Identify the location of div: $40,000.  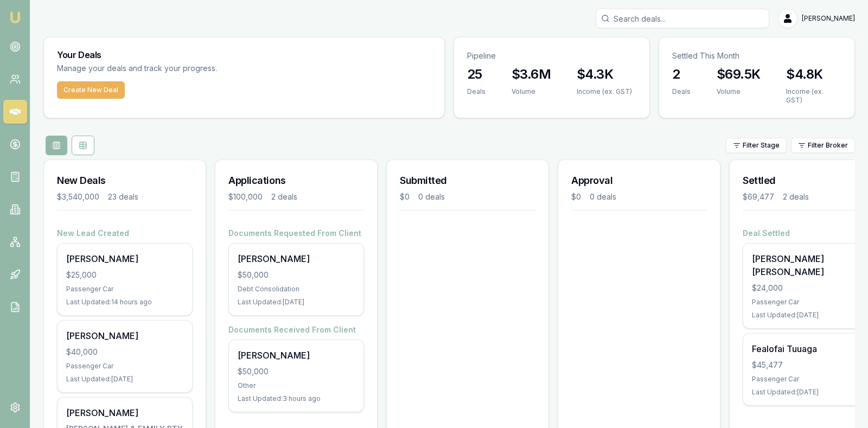
(125, 352).